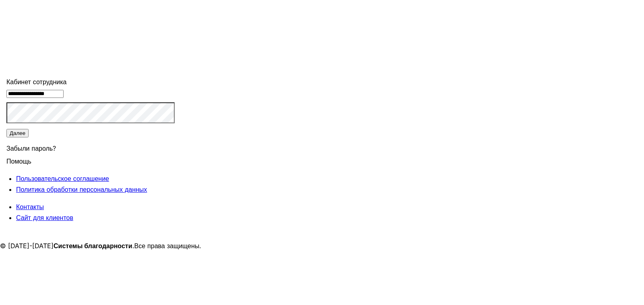 Image resolution: width=644 pixels, height=305 pixels. I want to click on strong: Системы благодарности, so click(93, 246).